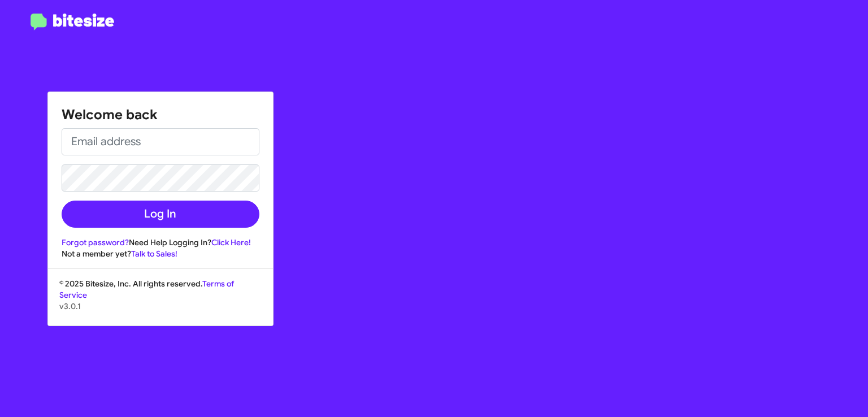 This screenshot has width=868, height=417. I want to click on div: Not a member yet?, so click(161, 254).